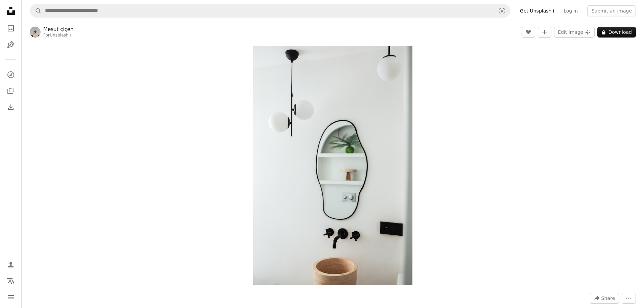 Image resolution: width=644 pixels, height=308 pixels. What do you see at coordinates (11, 90) in the screenshot?
I see `a: Collections` at bounding box center [11, 90].